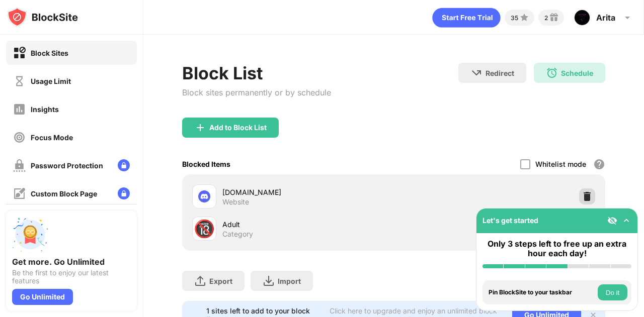 This screenshot has width=644, height=317. What do you see at coordinates (554, 18) in the screenshot?
I see `img: reward-small.svg` at bounding box center [554, 18].